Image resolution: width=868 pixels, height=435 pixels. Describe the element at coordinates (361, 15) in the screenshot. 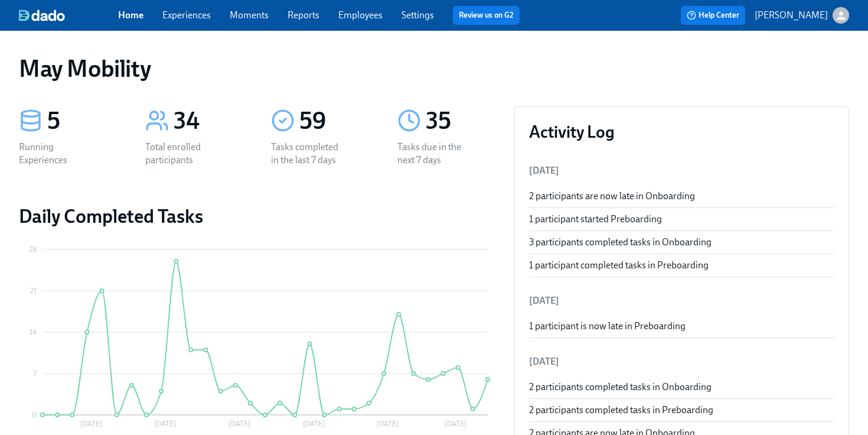

I see `a: Employees` at that location.